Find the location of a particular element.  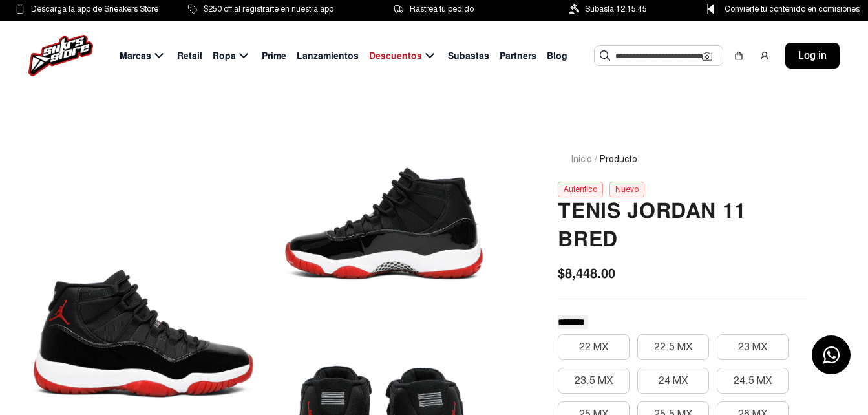

img: Cámara is located at coordinates (708, 56).